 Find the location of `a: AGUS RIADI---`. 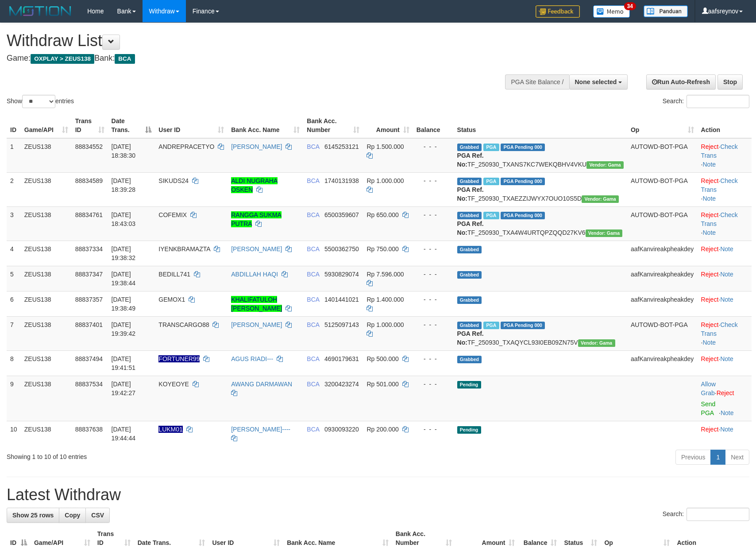

a: AGUS RIADI--- is located at coordinates (251, 359).